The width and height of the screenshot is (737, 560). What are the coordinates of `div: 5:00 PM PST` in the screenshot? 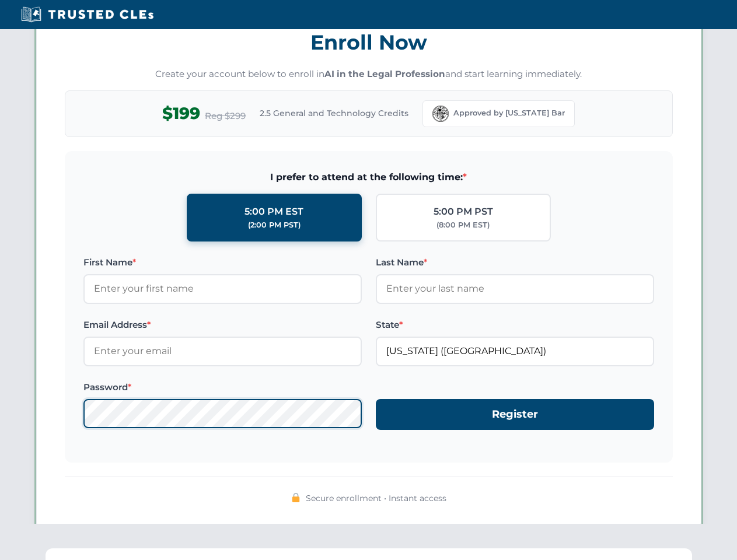 It's located at (463, 212).